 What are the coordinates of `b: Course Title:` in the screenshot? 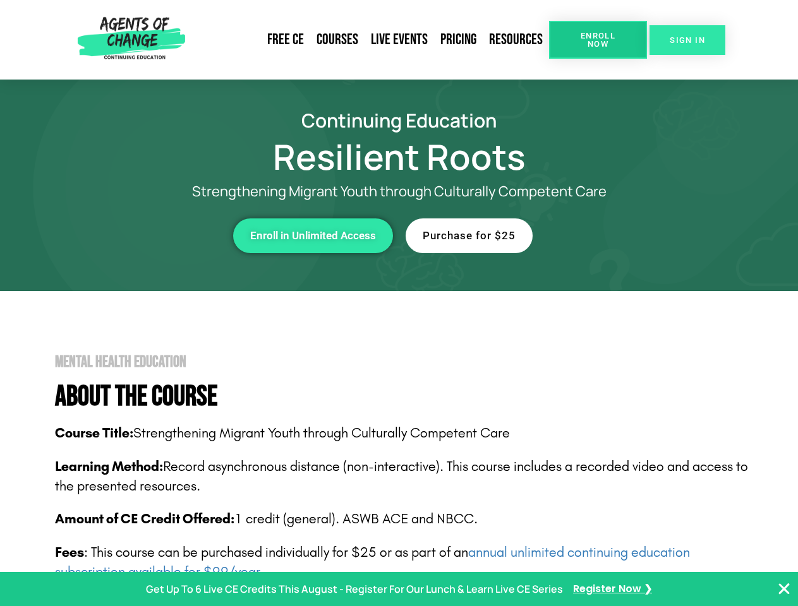 It's located at (94, 433).